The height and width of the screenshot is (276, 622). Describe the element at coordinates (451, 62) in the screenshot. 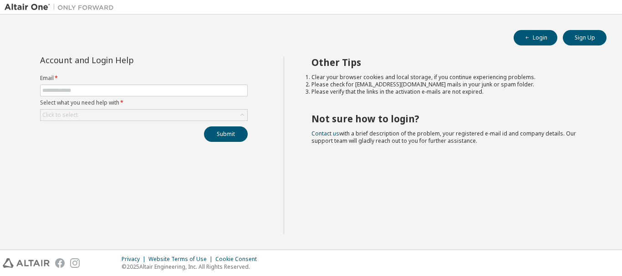

I see `h2: Other Tips` at that location.